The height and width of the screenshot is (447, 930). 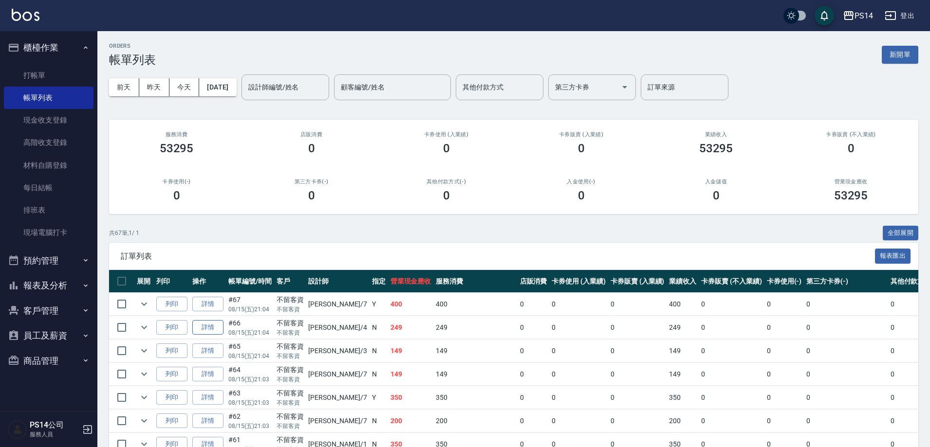 I want to click on a: 新開單, so click(x=899, y=54).